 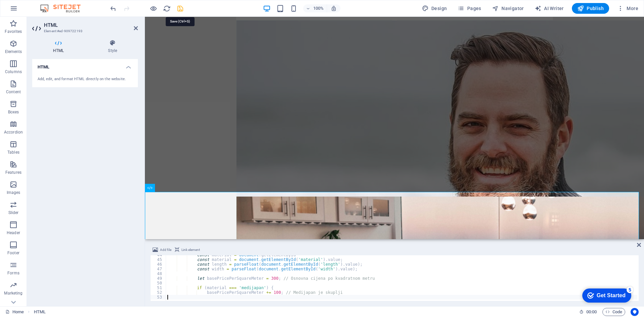 What do you see at coordinates (158, 283) in the screenshot?
I see `div: 50` at bounding box center [158, 283].